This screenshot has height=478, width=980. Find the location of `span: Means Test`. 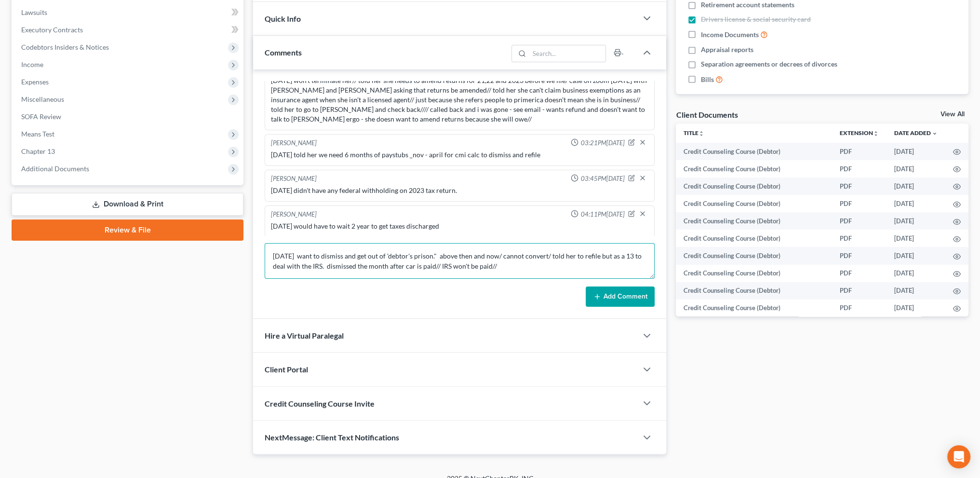

span: Means Test is located at coordinates (38, 133).